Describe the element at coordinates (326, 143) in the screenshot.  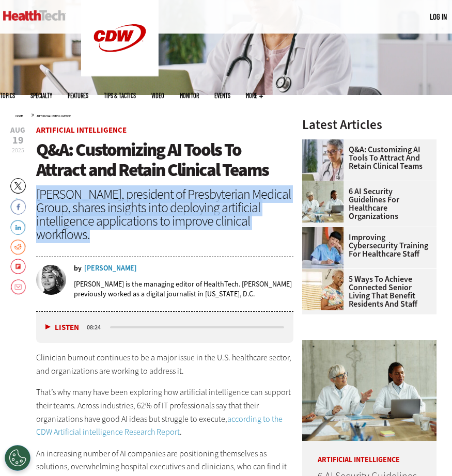
I see `a: doctor on laptop` at that location.